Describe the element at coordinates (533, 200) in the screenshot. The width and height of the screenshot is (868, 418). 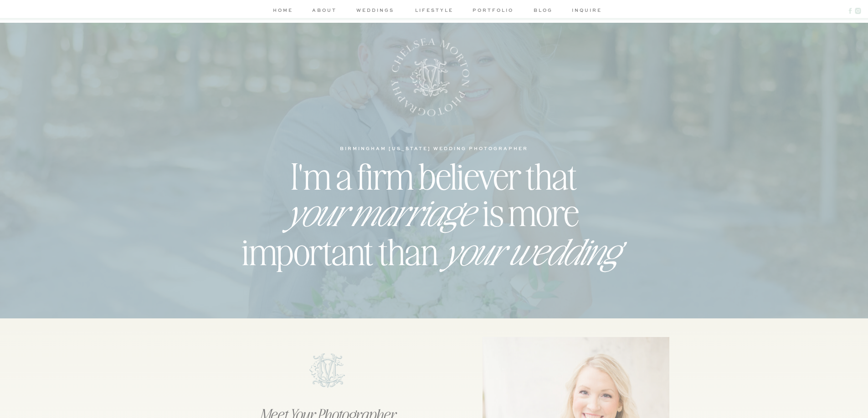
I see `h2: is more` at that location.